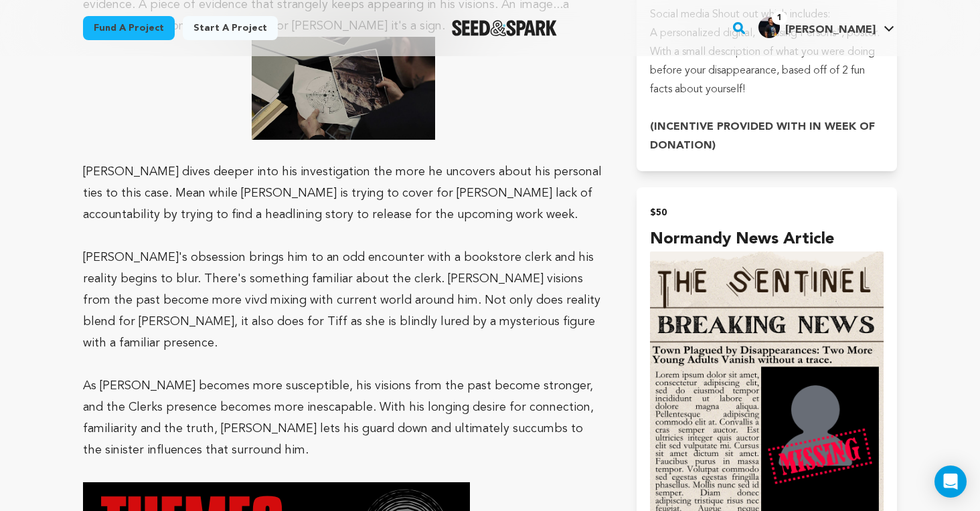  I want to click on a: Tyri H.'s Profile, so click(826, 26).